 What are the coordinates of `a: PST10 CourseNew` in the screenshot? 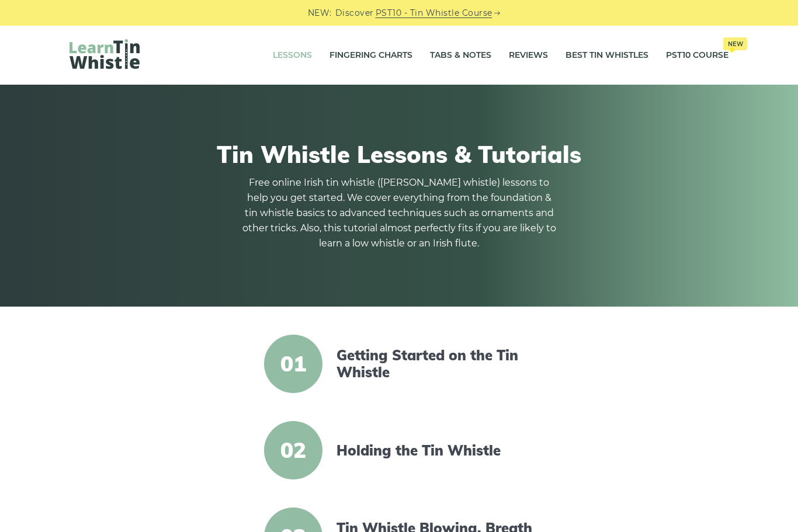 It's located at (697, 55).